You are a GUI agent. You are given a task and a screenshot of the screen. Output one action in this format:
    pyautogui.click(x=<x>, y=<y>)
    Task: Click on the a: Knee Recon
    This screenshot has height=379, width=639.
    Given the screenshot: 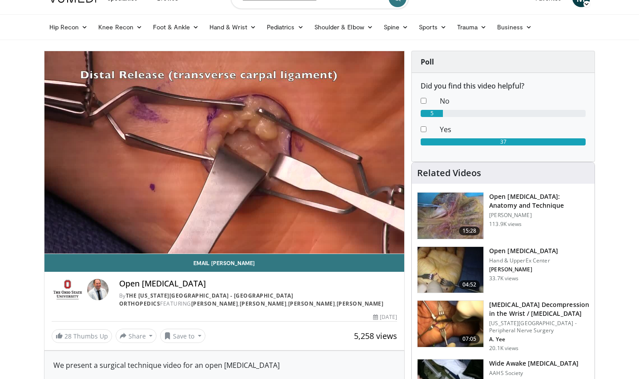 What is the action you would take?
    pyautogui.click(x=120, y=27)
    